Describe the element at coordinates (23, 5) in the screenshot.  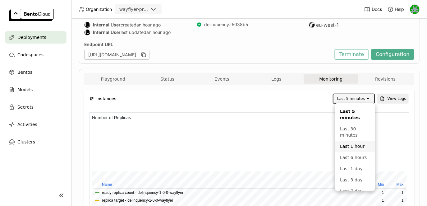
I see `h6: GPU Memory Usage` at that location.